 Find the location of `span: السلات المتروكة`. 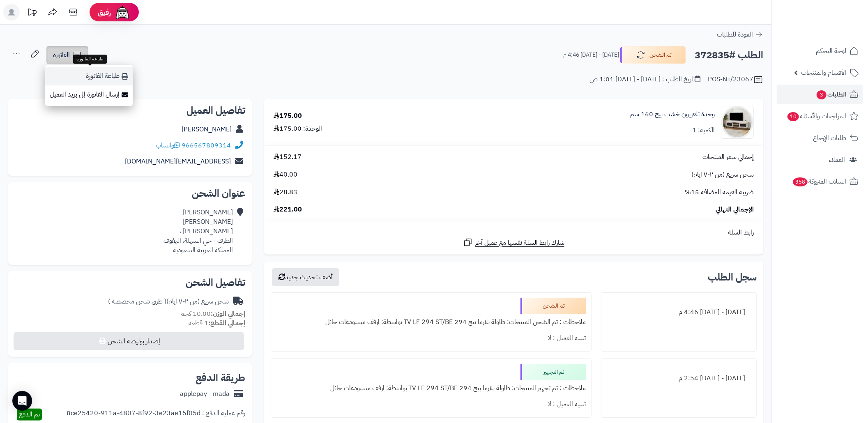

span: السلات المتروكة is located at coordinates (819, 181).